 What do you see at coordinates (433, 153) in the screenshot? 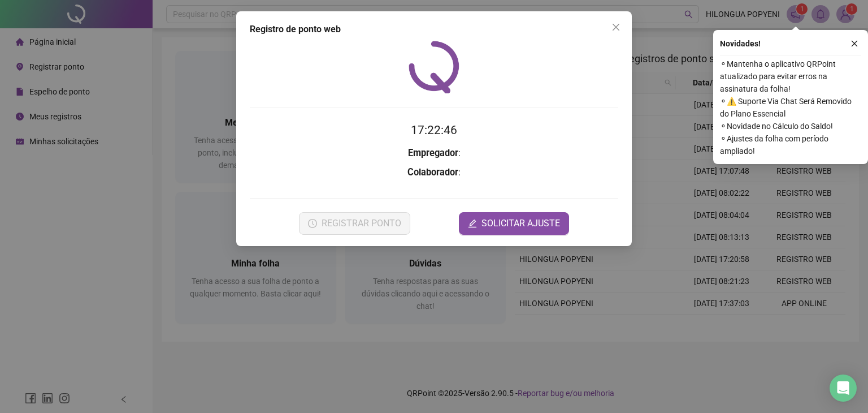
I see `strong: Empregador` at bounding box center [433, 153].